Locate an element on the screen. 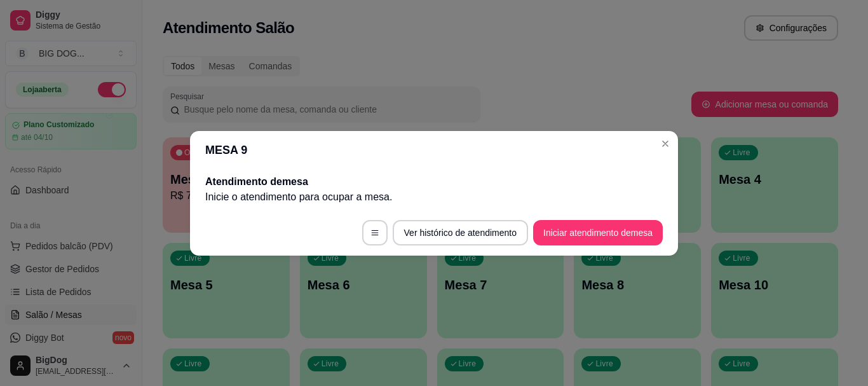 The height and width of the screenshot is (386, 868). header: MESA 9 is located at coordinates (434, 150).